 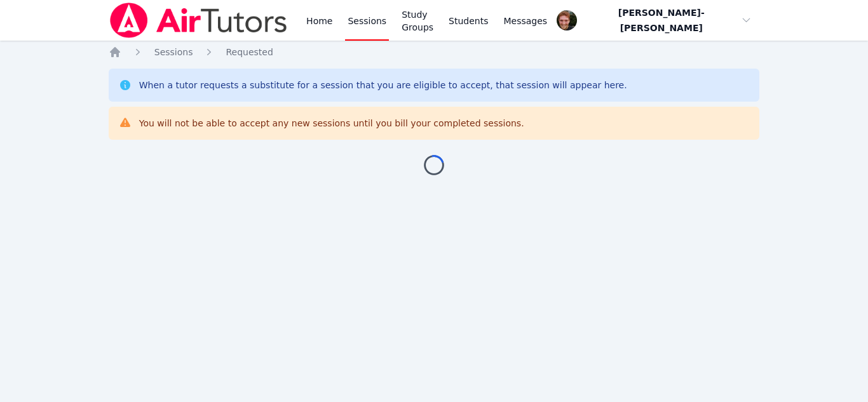 I want to click on a: Sessions, so click(x=173, y=52).